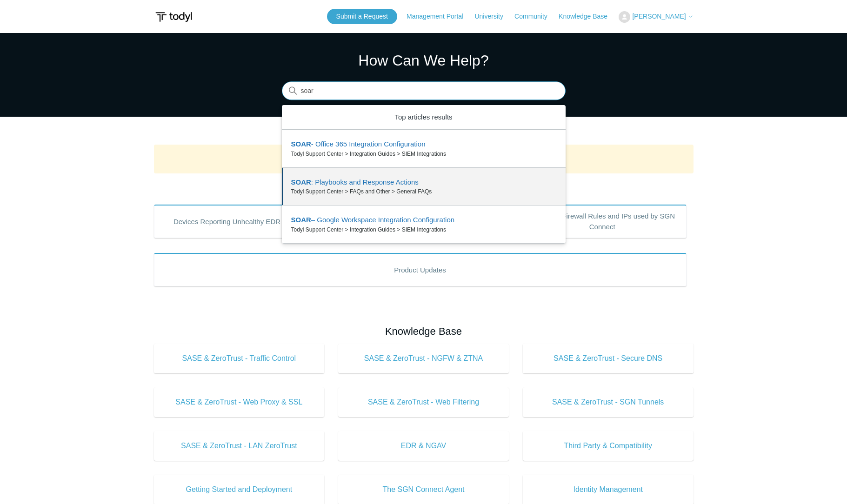  I want to click on a: Devices Reporting Unhealthy EDR States, so click(238, 222).